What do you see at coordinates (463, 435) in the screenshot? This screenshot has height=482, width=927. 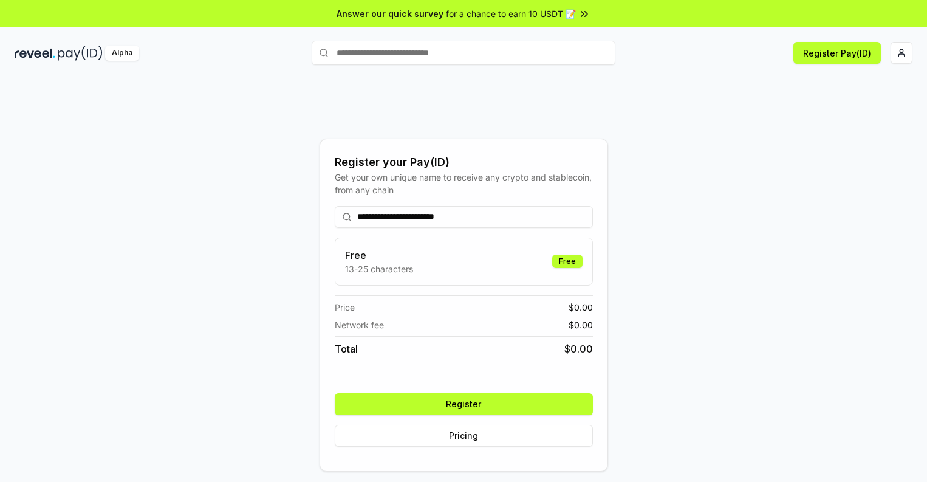 I see `button: Pricing` at bounding box center [463, 435].